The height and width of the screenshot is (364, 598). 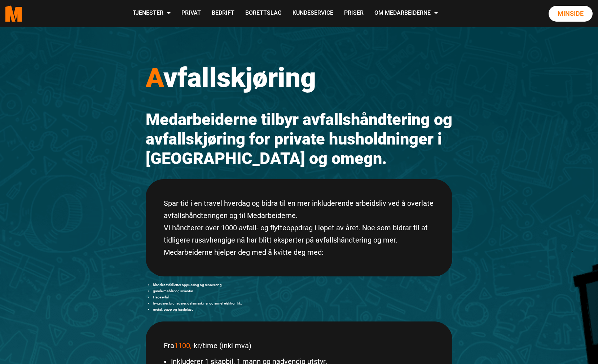 I want to click on p: Fra kr/time (inkl mva), so click(x=299, y=345).